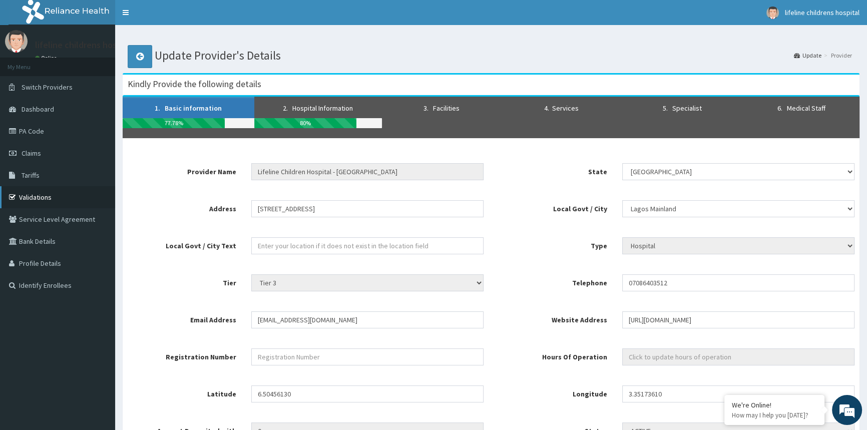  I want to click on div: 80 %, so click(305, 123).